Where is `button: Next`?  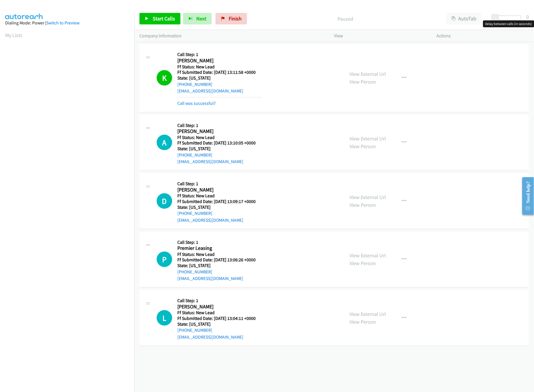 button: Next is located at coordinates (197, 19).